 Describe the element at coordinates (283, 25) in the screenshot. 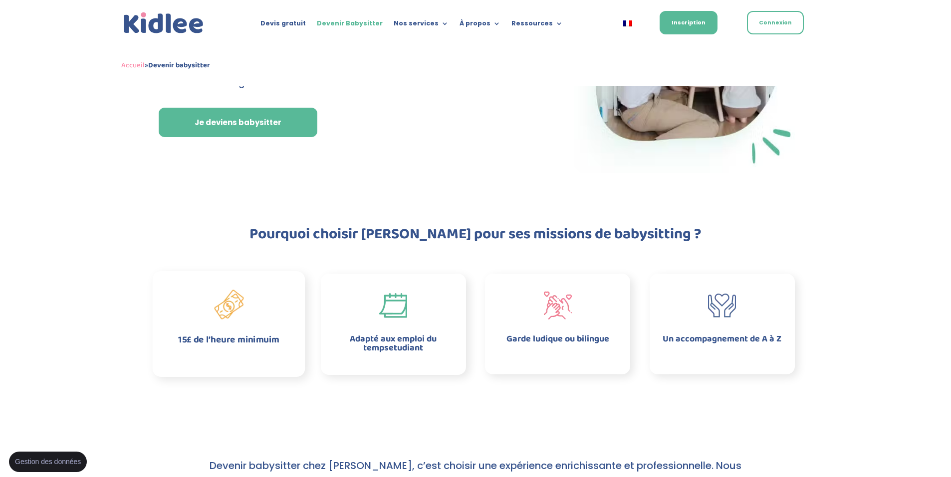

I see `a: Devis gratuit` at that location.